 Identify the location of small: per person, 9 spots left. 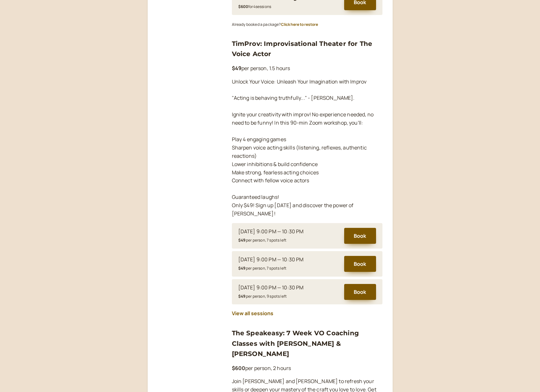
(262, 296).